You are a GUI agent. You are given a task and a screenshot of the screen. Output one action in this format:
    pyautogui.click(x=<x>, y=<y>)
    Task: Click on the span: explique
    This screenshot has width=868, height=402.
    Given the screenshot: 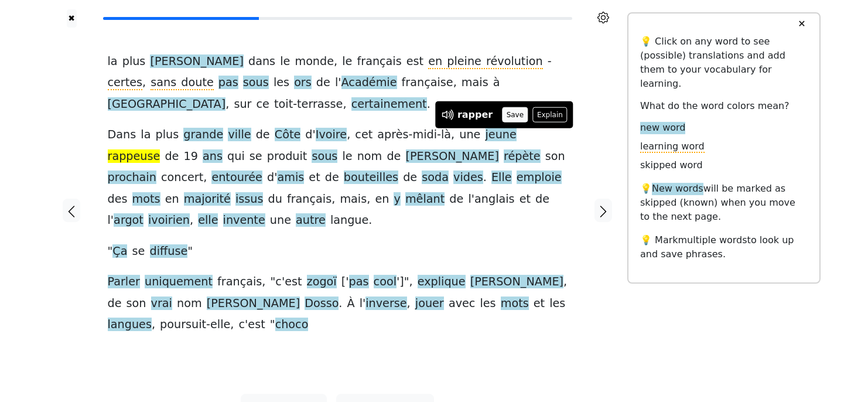 What is the action you would take?
    pyautogui.click(x=442, y=282)
    